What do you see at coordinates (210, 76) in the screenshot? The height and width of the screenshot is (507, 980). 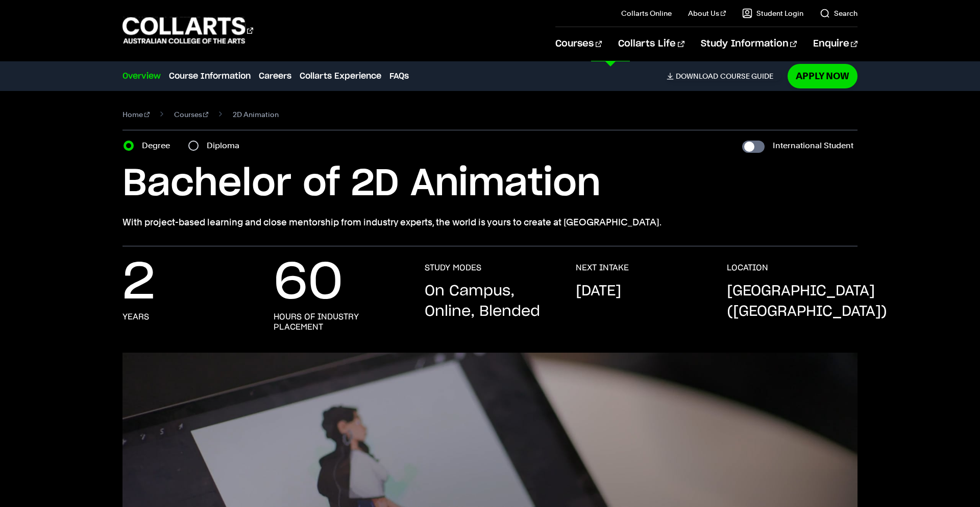 I see `a: Course Information` at bounding box center [210, 76].